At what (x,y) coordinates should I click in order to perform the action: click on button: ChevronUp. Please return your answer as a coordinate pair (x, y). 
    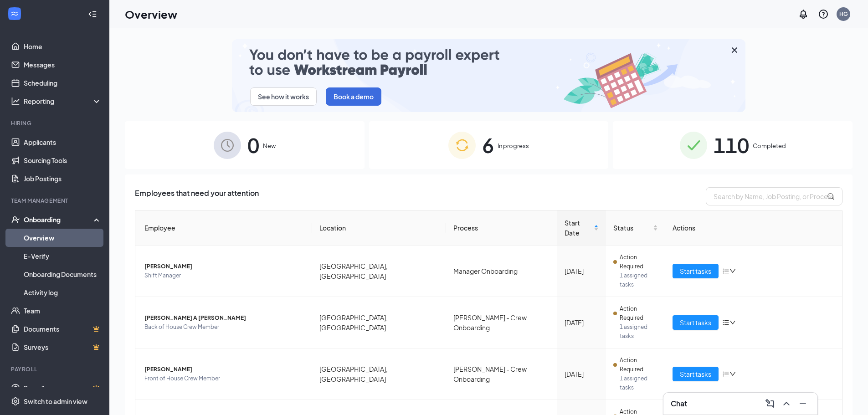
    Looking at the image, I should click on (787, 403).